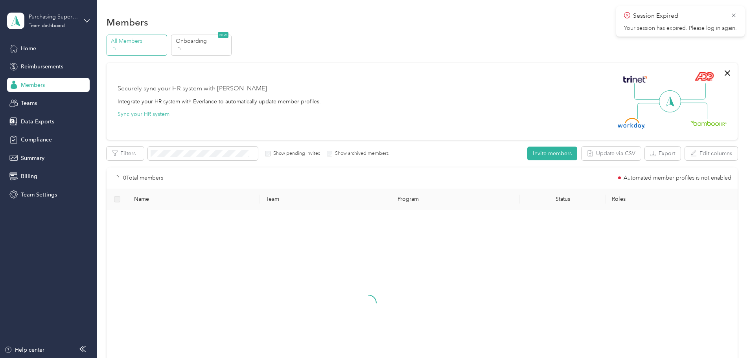 The image size is (751, 358). I want to click on span: Billing, so click(29, 176).